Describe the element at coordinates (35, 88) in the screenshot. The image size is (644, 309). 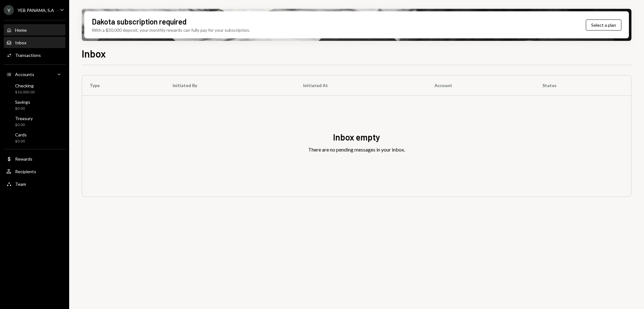
I see `a: Checking$10,000.00` at that location.